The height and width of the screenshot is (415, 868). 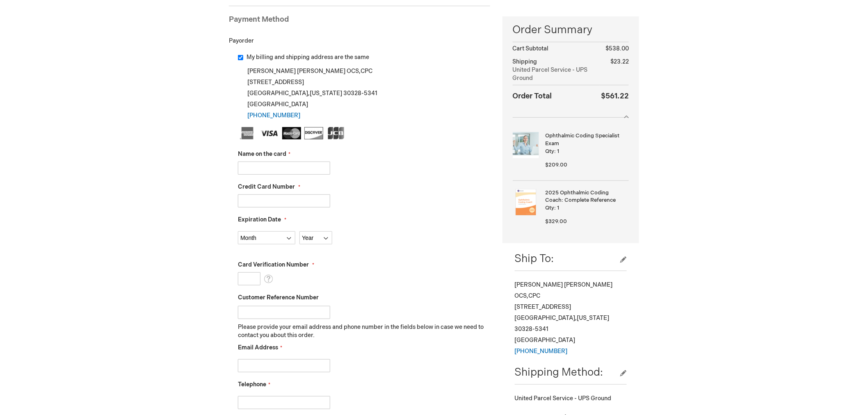 I want to click on span: $209.00, so click(x=557, y=165).